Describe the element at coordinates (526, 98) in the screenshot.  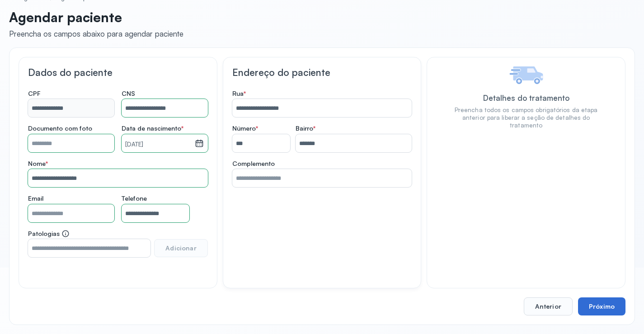
I see `div: Detalhes do tratamento` at that location.